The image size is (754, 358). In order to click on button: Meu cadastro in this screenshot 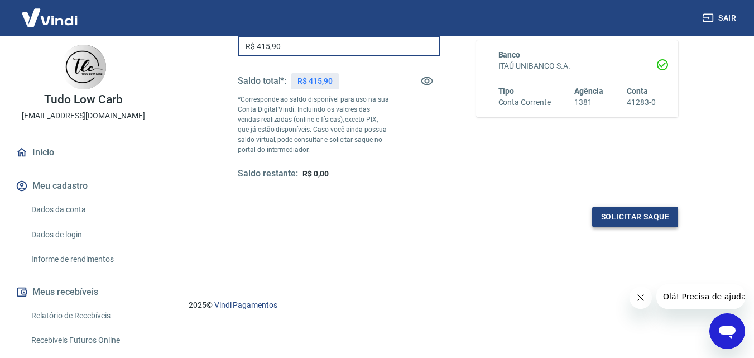, I will do `click(83, 186)`.